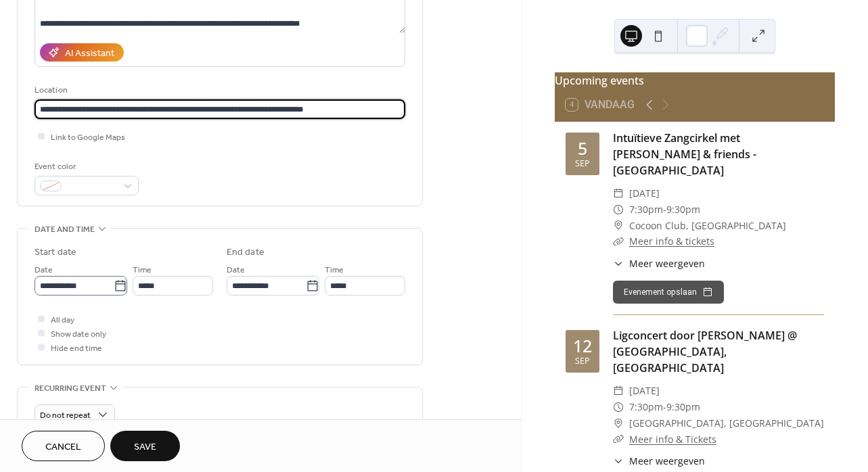  Describe the element at coordinates (78, 334) in the screenshot. I see `span: Show date only` at that location.